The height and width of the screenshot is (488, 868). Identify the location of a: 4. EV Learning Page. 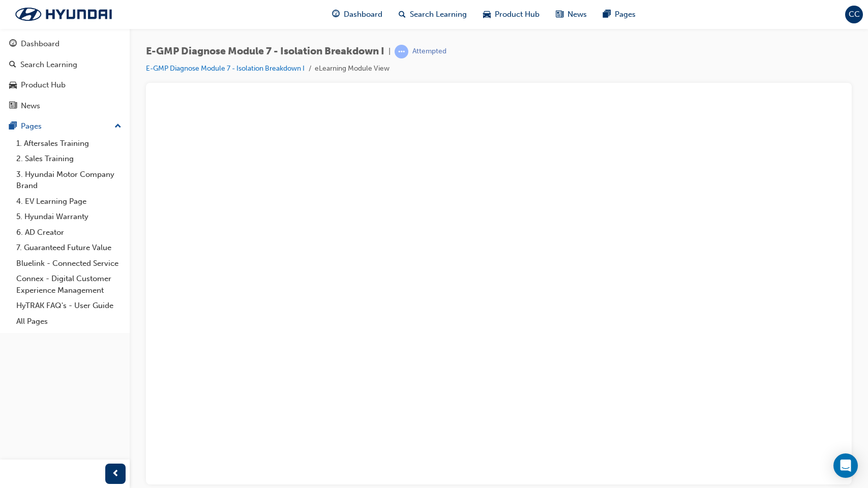
(69, 202).